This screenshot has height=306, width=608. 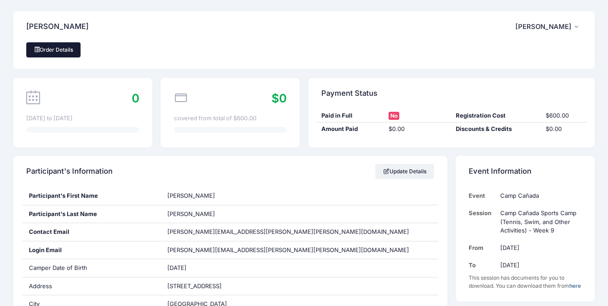 I want to click on td: Session, so click(x=482, y=222).